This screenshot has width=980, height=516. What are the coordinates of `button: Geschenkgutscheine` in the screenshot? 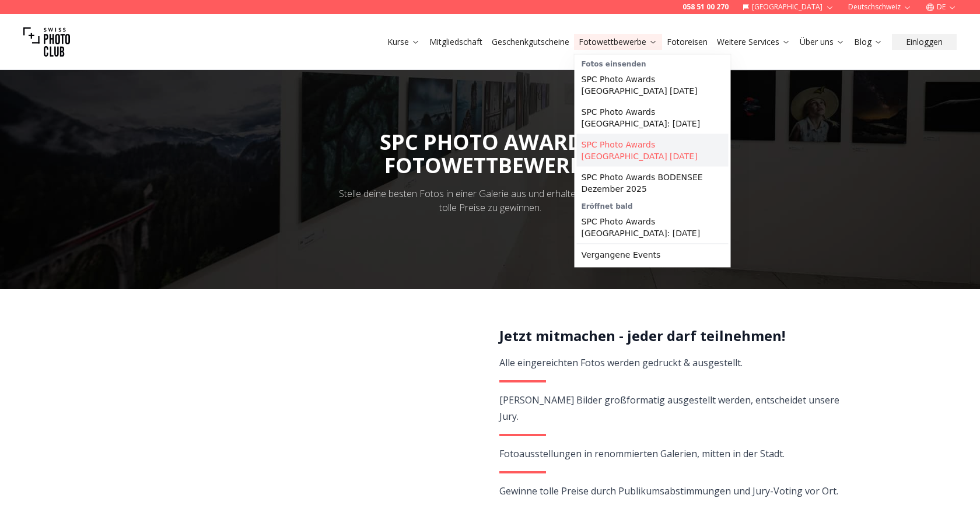 It's located at (530, 42).